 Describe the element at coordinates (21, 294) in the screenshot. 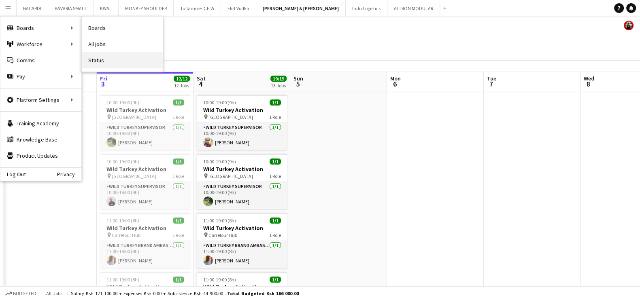

I see `button: Budgeted` at that location.